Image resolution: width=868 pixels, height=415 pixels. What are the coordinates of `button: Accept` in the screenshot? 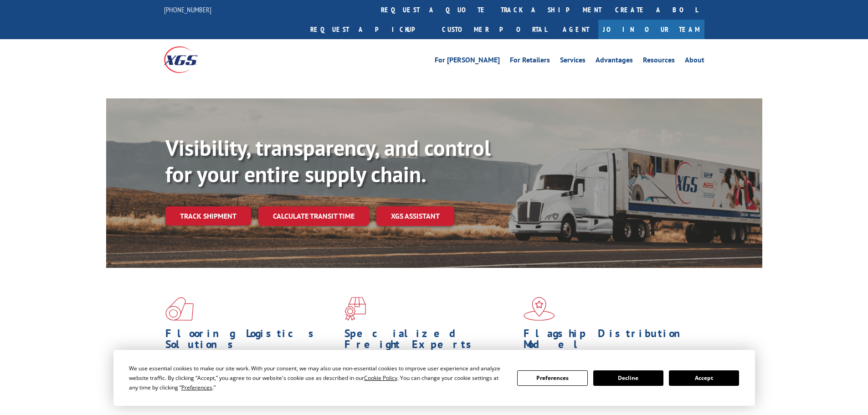 It's located at (704, 378).